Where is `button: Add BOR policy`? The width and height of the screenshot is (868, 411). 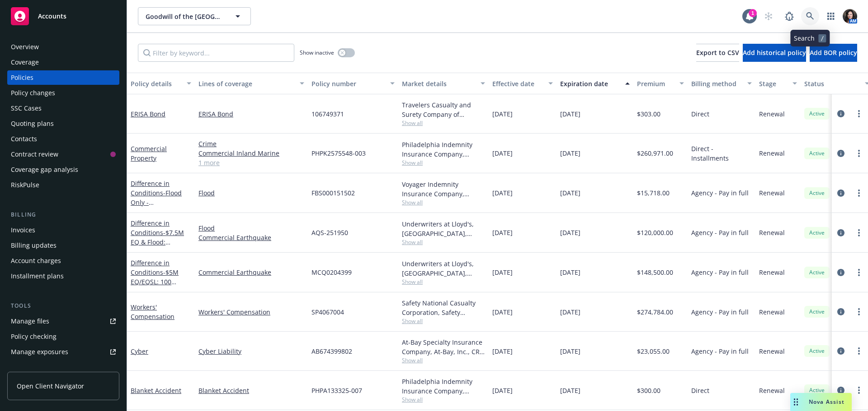 button: Add BOR policy is located at coordinates (833, 53).